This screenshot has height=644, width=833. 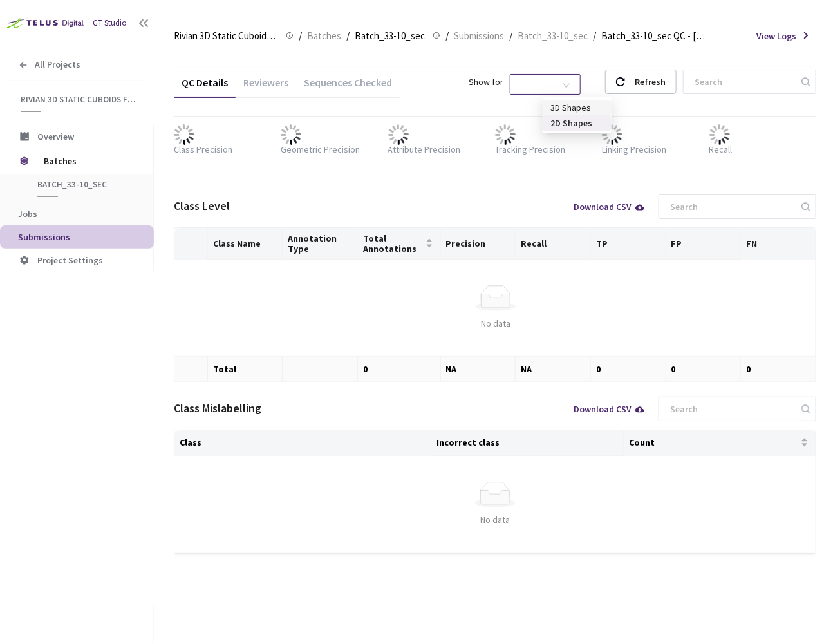 What do you see at coordinates (650, 82) in the screenshot?
I see `div: Refresh` at bounding box center [650, 82].